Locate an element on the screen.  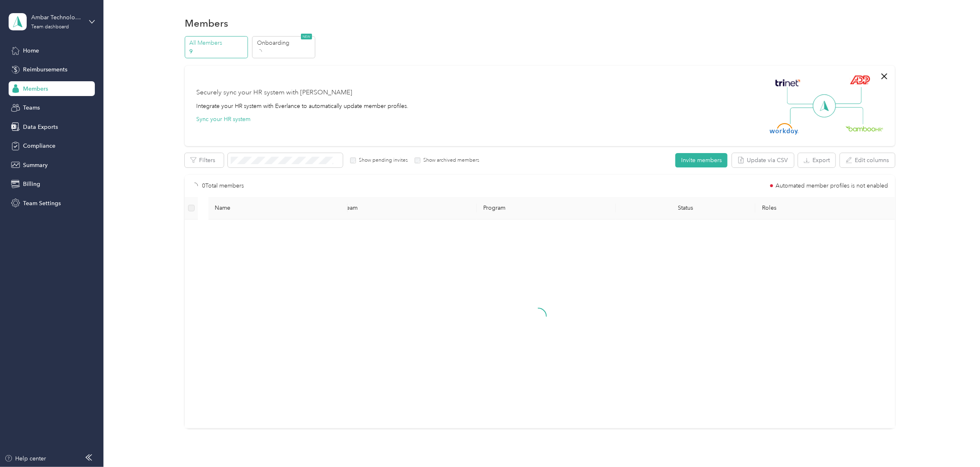
img: ADP is located at coordinates (860, 80).